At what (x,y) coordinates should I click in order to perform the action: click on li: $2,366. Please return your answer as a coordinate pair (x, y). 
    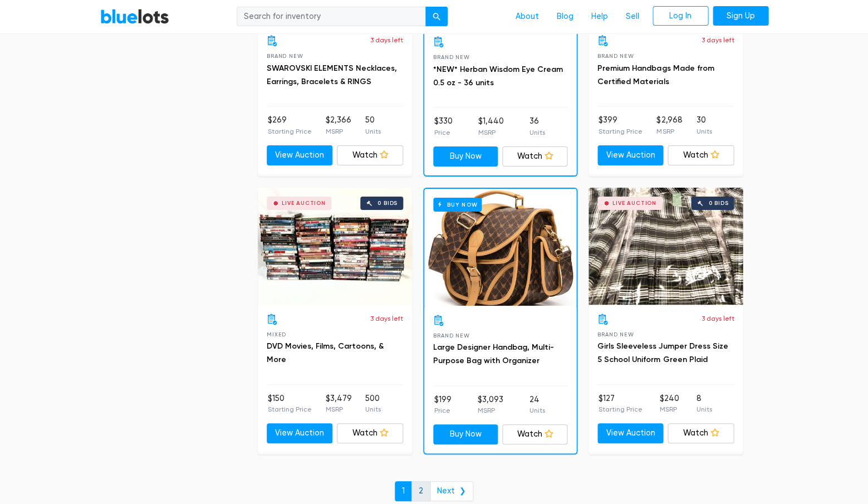
    Looking at the image, I should click on (338, 125).